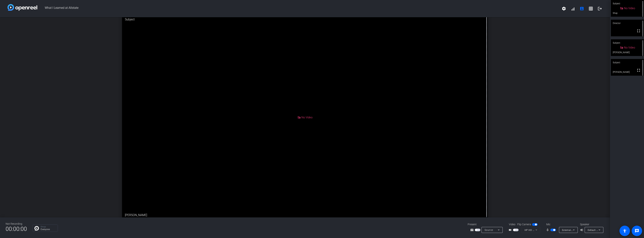 The height and width of the screenshot is (238, 644). I want to click on span: What I Learned at Allstate, so click(298, 8).